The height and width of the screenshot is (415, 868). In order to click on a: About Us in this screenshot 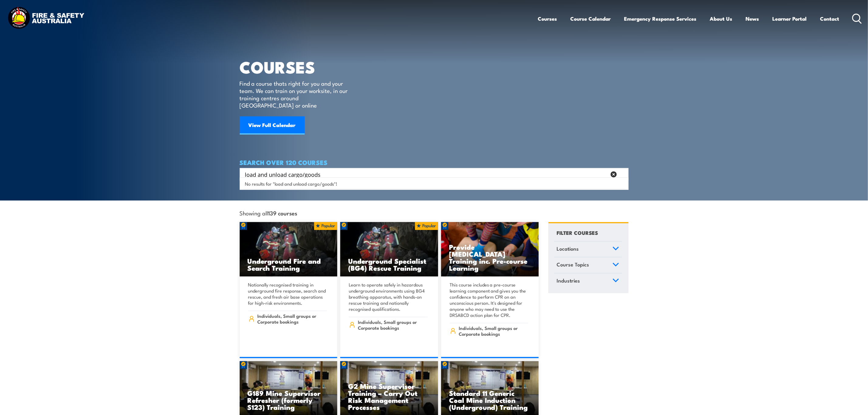, I will do `click(721, 18)`.